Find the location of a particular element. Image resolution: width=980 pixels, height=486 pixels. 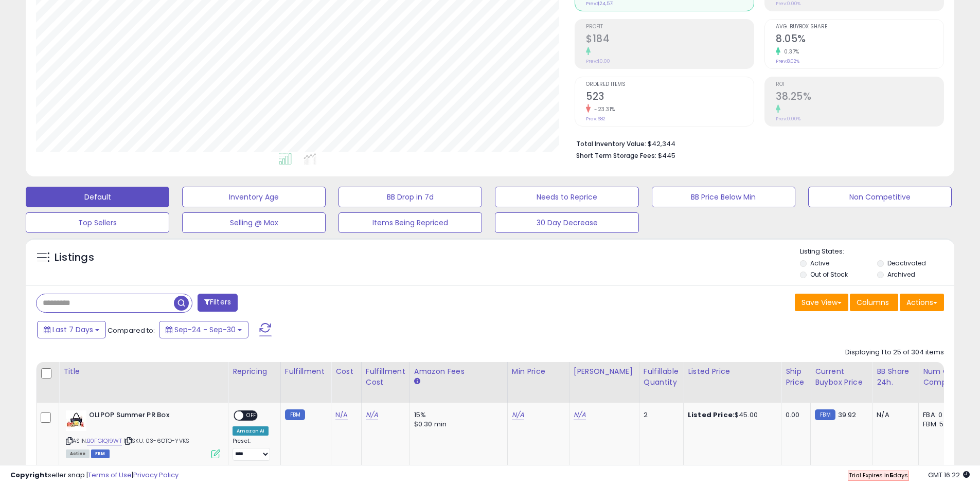

small: Prev: 682 is located at coordinates (595, 119).